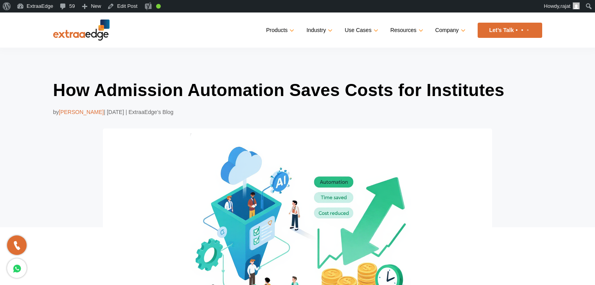 This screenshot has width=595, height=285. What do you see at coordinates (406, 30) in the screenshot?
I see `a: Resources` at bounding box center [406, 30].